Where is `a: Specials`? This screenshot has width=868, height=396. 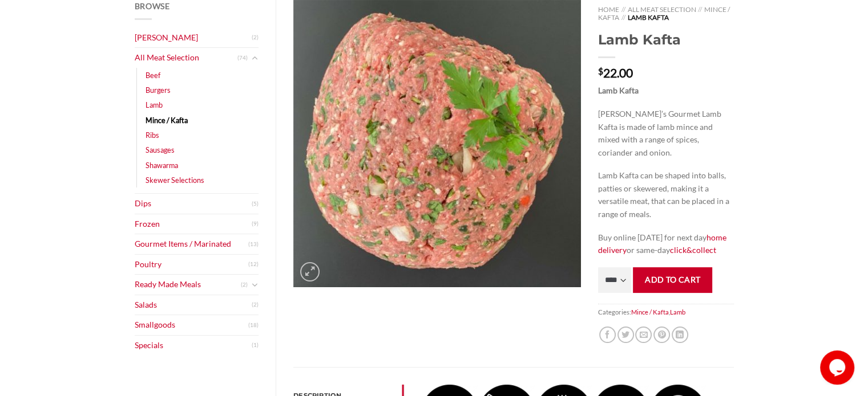
a: Specials is located at coordinates (194, 345).